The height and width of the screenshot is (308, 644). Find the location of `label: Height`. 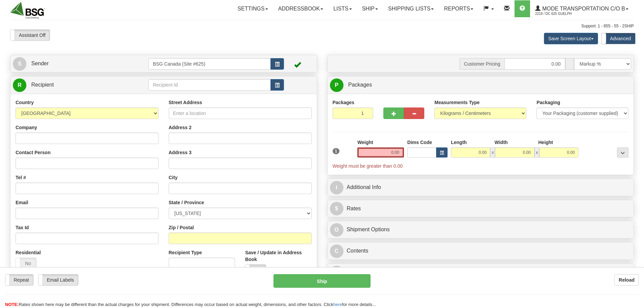

label: Height is located at coordinates (546, 142).